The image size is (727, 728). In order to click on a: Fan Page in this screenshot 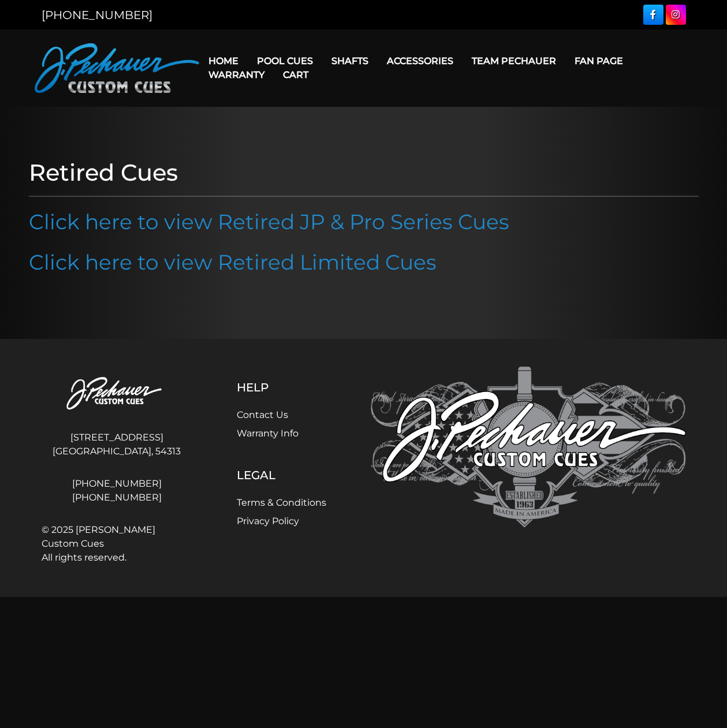, I will do `click(599, 61)`.